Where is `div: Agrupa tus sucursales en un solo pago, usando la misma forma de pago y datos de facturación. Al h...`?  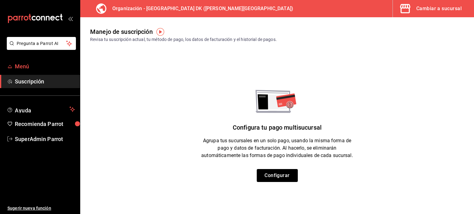 div: Agrupa tus sucursales en un solo pago, usando la misma forma de pago y datos de facturación. Al h... is located at coordinates (277, 153).